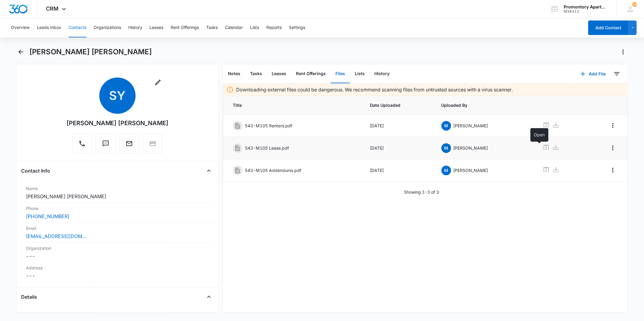 Image resolution: width=644 pixels, height=321 pixels. Describe the element at coordinates (49, 28) in the screenshot. I see `button: Leads Inbox` at that location.